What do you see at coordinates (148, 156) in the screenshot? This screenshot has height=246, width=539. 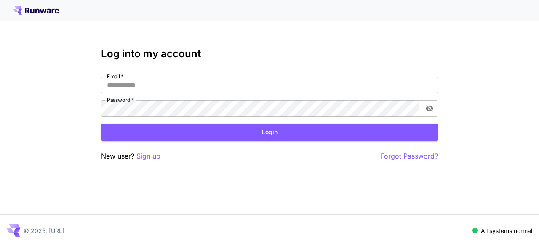 I see `button: Sign up` at bounding box center [148, 156].